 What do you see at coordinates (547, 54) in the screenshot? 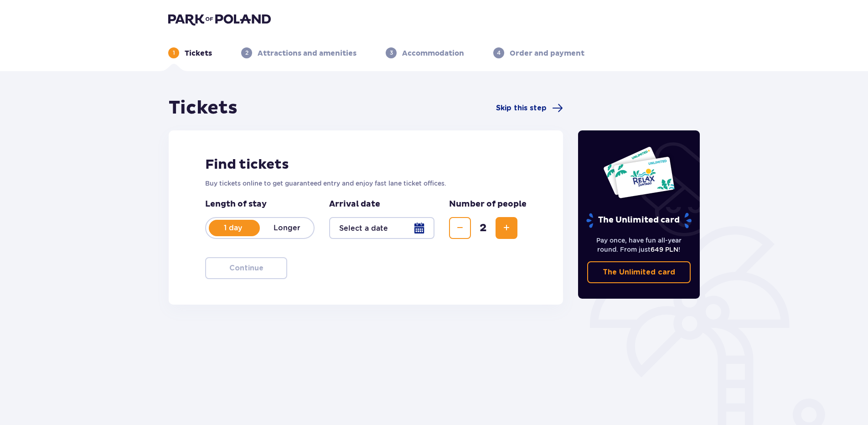
I see `p: Order and payment` at bounding box center [547, 54].